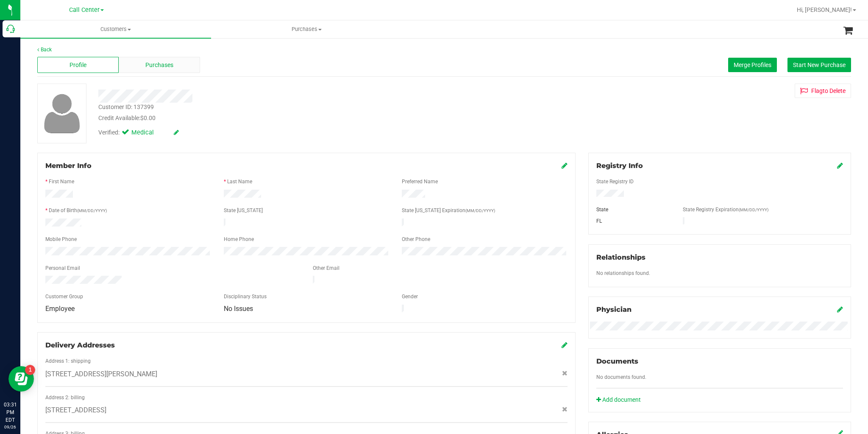  I want to click on span: Start New Purchase, so click(819, 65).